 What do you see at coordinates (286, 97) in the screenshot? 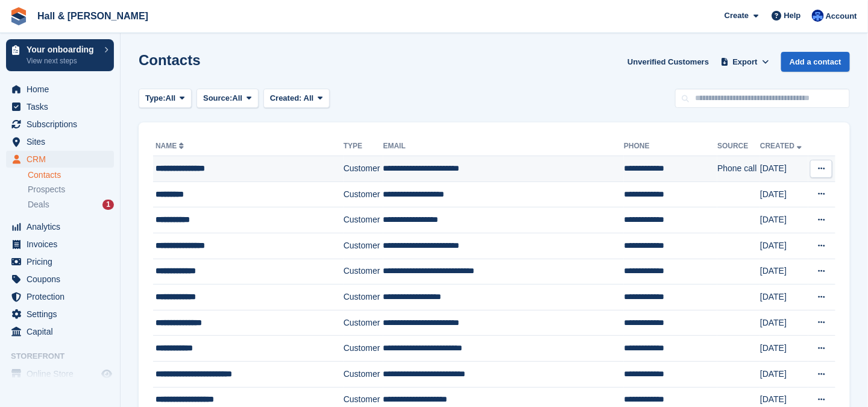
I see `span: Created:` at bounding box center [286, 97].